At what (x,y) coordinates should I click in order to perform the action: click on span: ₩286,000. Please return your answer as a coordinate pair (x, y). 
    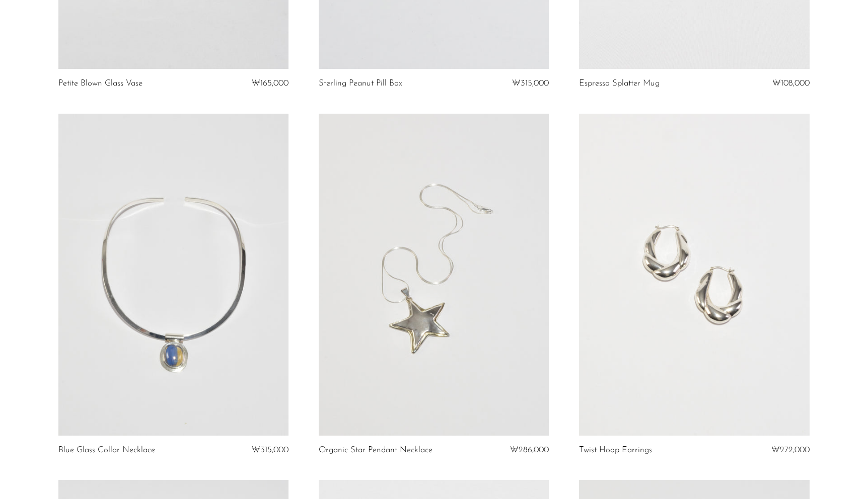
    Looking at the image, I should click on (529, 450).